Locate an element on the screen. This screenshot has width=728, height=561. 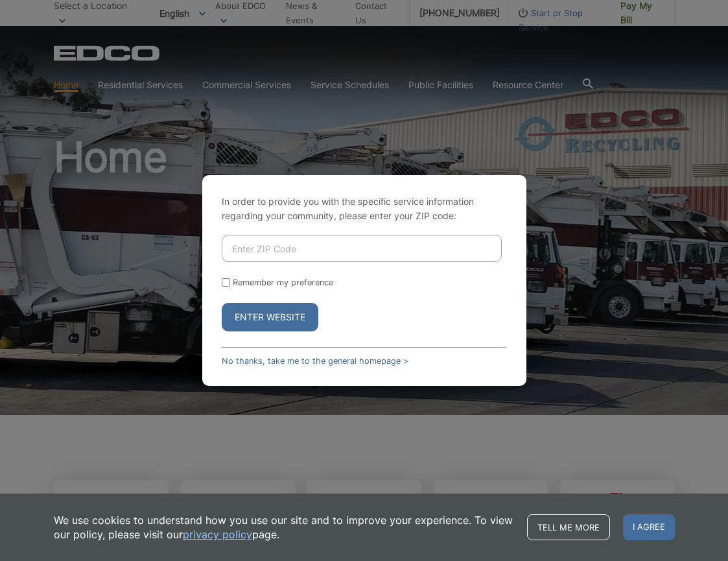
button: Enter Website is located at coordinates (269, 317).